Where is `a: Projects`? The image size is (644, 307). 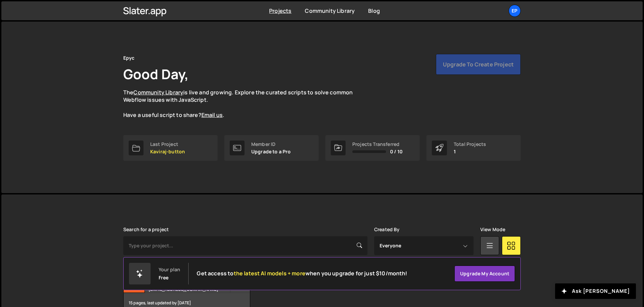 a: Projects is located at coordinates (280, 11).